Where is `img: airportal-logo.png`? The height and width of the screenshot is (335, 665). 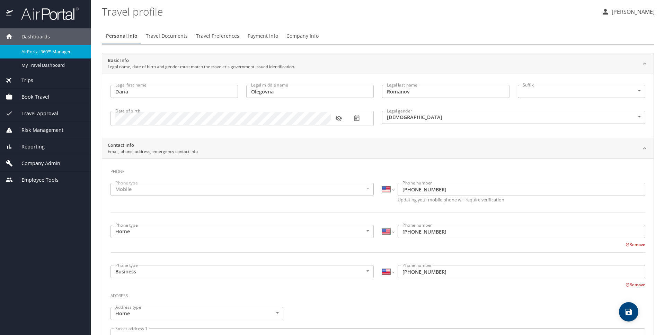
img: airportal-logo.png is located at coordinates (46, 14).